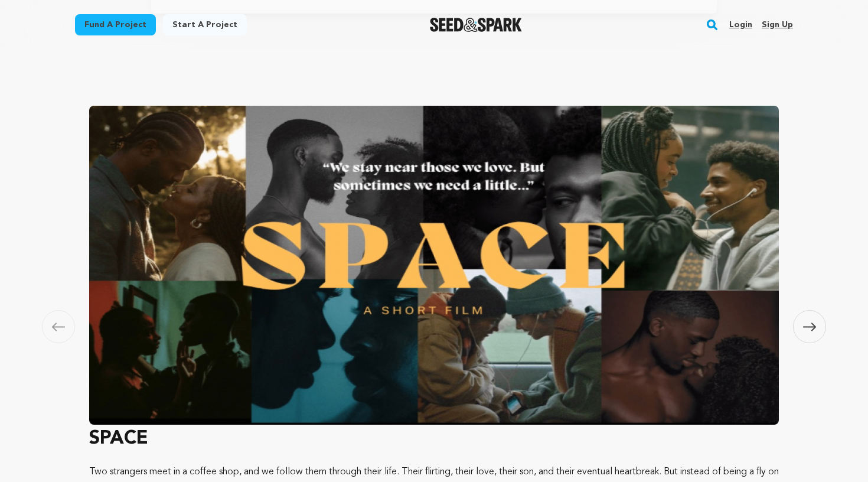 The width and height of the screenshot is (868, 482). Describe the element at coordinates (476, 25) in the screenshot. I see `img: Seed&Spark Logo Dark Mode` at that location.